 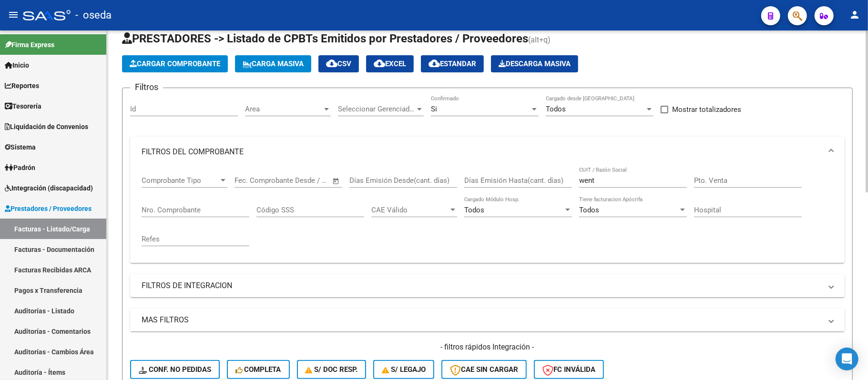 I want to click on mat-expansion-panel-header: MAS FILTROS, so click(x=487, y=320).